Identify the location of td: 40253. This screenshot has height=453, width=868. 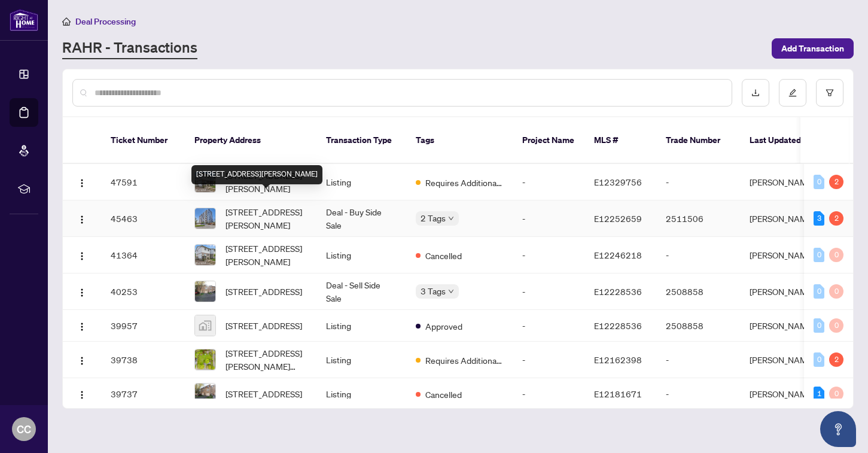
(143, 291).